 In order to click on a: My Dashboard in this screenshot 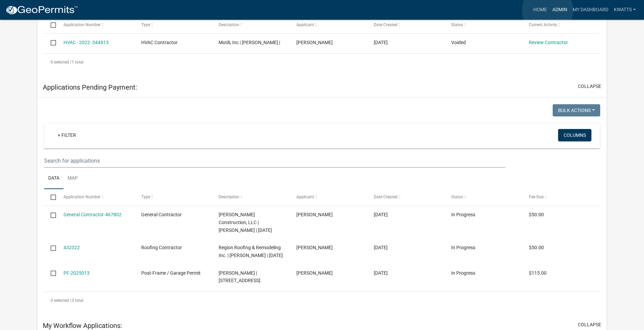, I will do `click(591, 10)`.